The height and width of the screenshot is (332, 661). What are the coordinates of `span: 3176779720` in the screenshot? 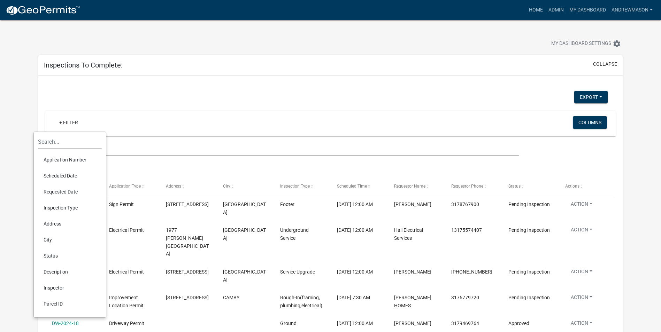 It's located at (465, 298).